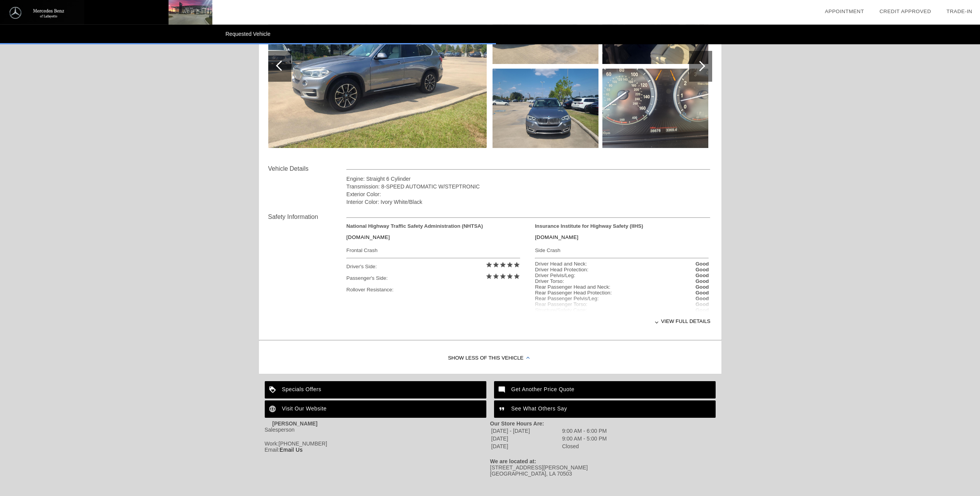 Image resolution: width=980 pixels, height=496 pixels. I want to click on a: Visit Our Website, so click(375, 409).